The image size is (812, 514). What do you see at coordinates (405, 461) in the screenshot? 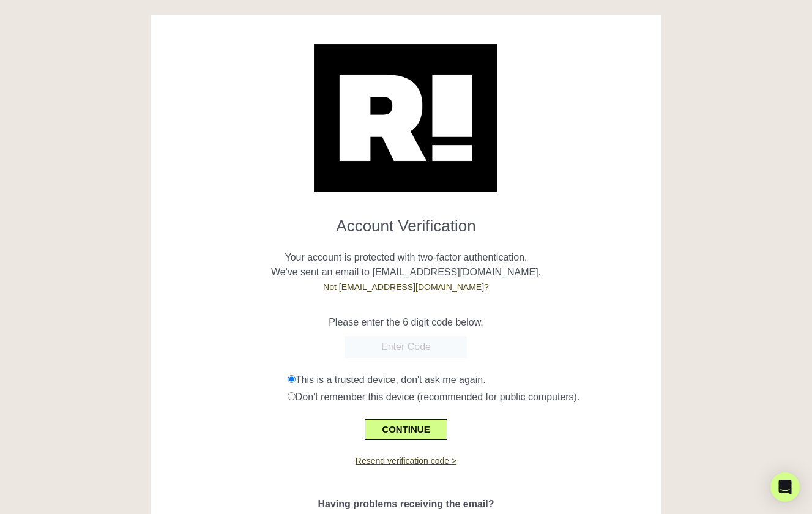
I see `a: Resend verification code >` at bounding box center [405, 461].